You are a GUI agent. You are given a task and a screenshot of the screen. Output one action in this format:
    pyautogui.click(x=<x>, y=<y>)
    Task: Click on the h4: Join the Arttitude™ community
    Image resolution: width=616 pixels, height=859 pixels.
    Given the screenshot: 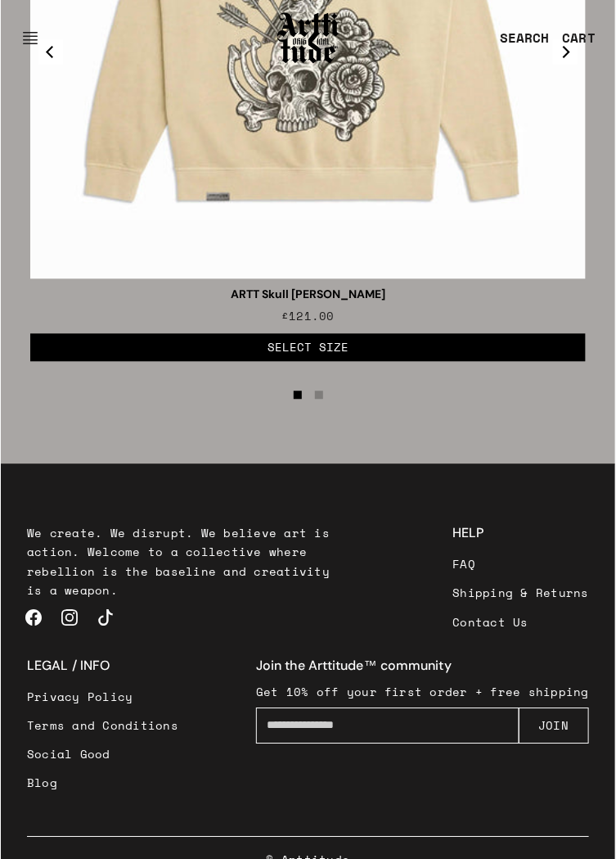 What is the action you would take?
    pyautogui.click(x=422, y=666)
    